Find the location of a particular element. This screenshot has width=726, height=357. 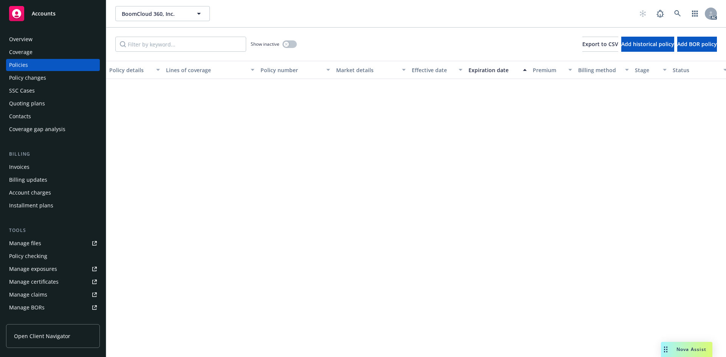

span: Nova Assist is located at coordinates (691, 349).